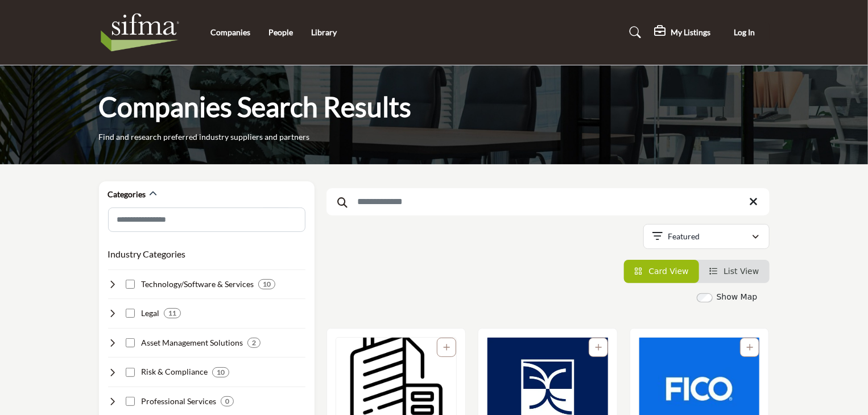 This screenshot has height=415, width=868. What do you see at coordinates (130, 313) in the screenshot?
I see `input: Select Legal checkbox` at bounding box center [130, 313].